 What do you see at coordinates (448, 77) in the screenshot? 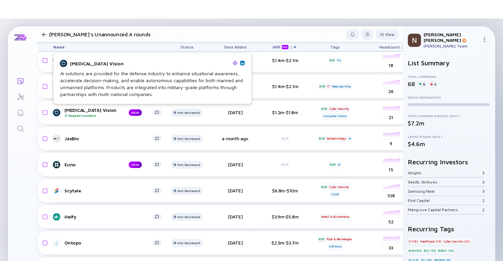
I see `div: Total Companies` at bounding box center [448, 77].